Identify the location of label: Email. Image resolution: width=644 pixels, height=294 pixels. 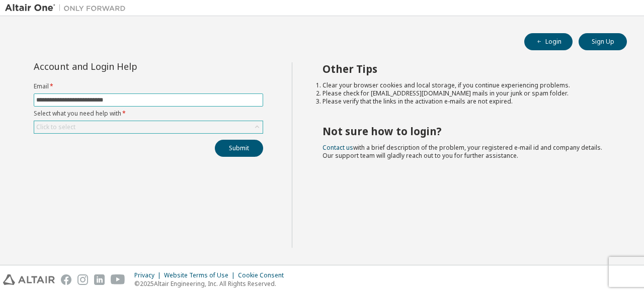
(148, 87).